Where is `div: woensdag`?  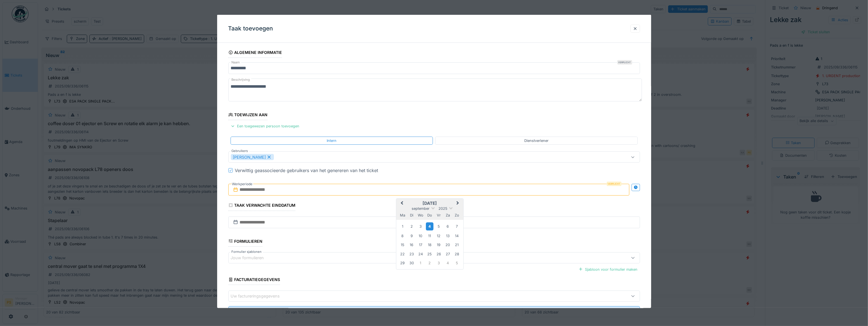
div: woensdag is located at coordinates (421, 215).